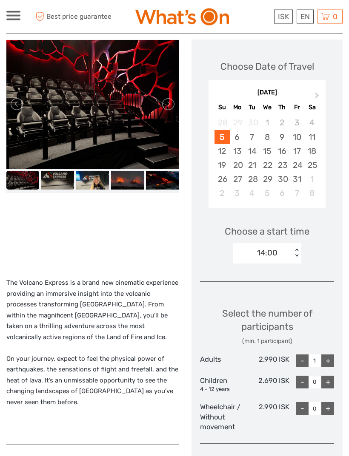 The width and height of the screenshot is (349, 456). Describe the element at coordinates (335, 17) in the screenshot. I see `span: 0` at that location.